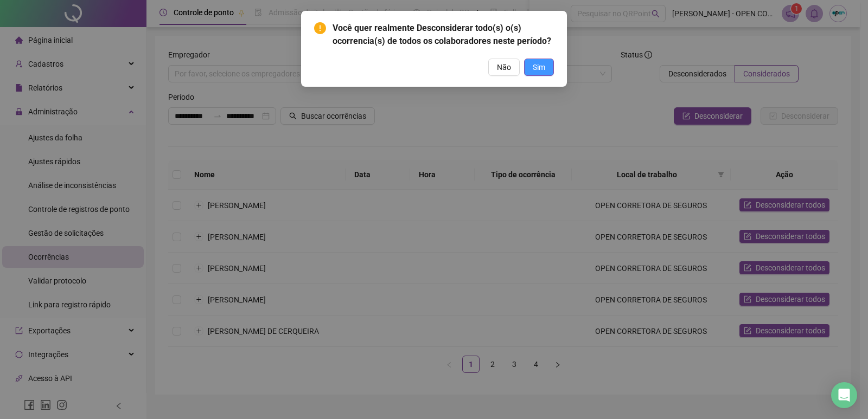 This screenshot has height=419, width=868. I want to click on button: Sim, so click(539, 67).